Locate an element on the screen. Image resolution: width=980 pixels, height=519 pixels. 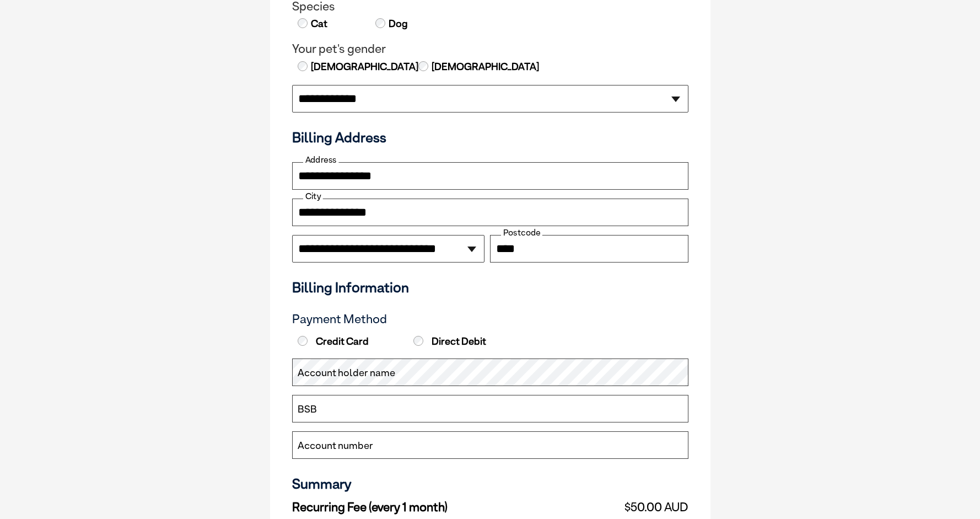
h3: Billing Address is located at coordinates (490, 137).